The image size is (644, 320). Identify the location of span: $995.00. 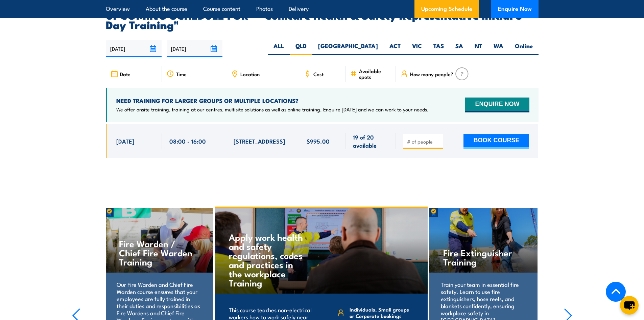
(318, 141).